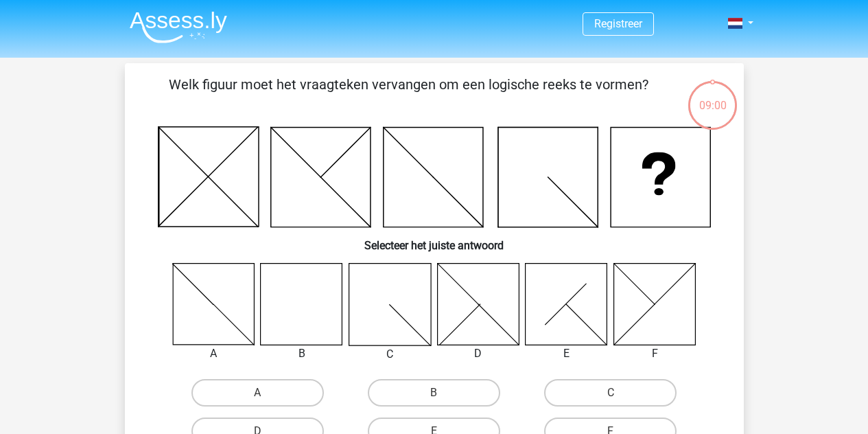 The image size is (868, 434). Describe the element at coordinates (655, 354) in the screenshot. I see `div: F` at that location.